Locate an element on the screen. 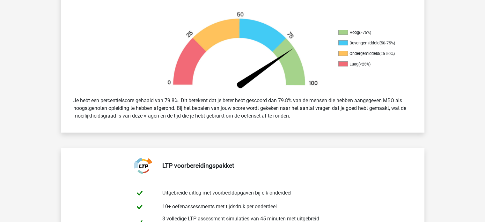 The width and height of the screenshot is (485, 222). div: Je hebt een percentielscore gehaald van 79.8%. Dit betekent dat je beter hebt gescoord dan 79.8% ... is located at coordinates (243, 108).